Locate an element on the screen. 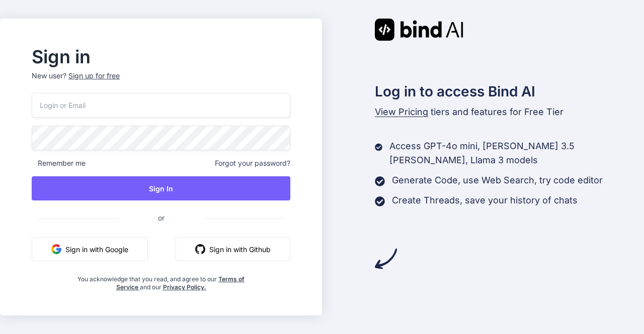 The height and width of the screenshot is (334, 644). img: Bind AI logo is located at coordinates (419, 30).